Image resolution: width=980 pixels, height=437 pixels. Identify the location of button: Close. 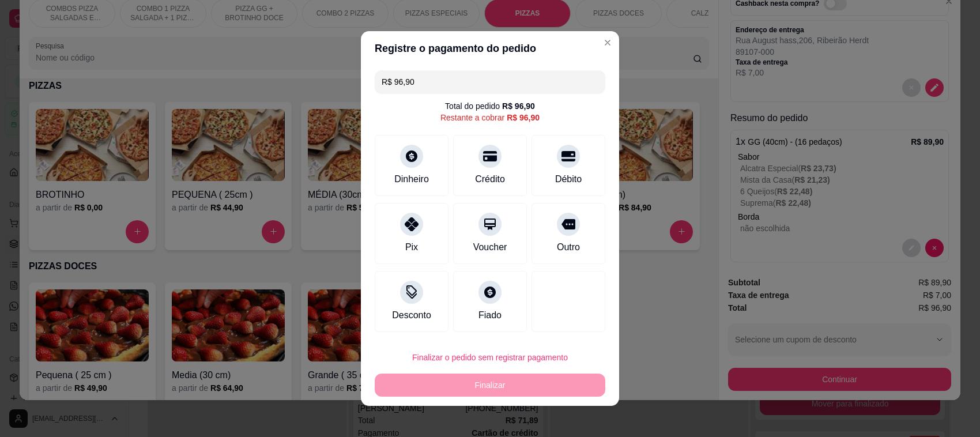
(608, 43).